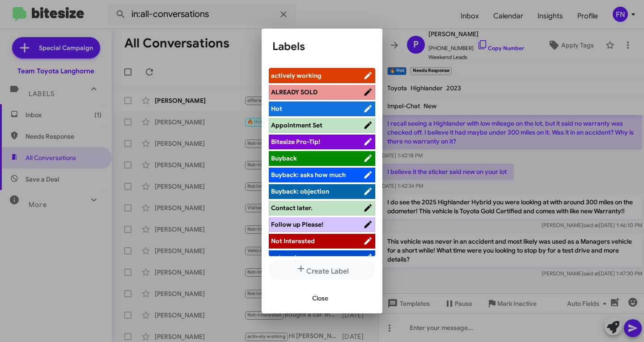 This screenshot has height=342, width=644. Describe the element at coordinates (296, 76) in the screenshot. I see `span: actively working` at that location.